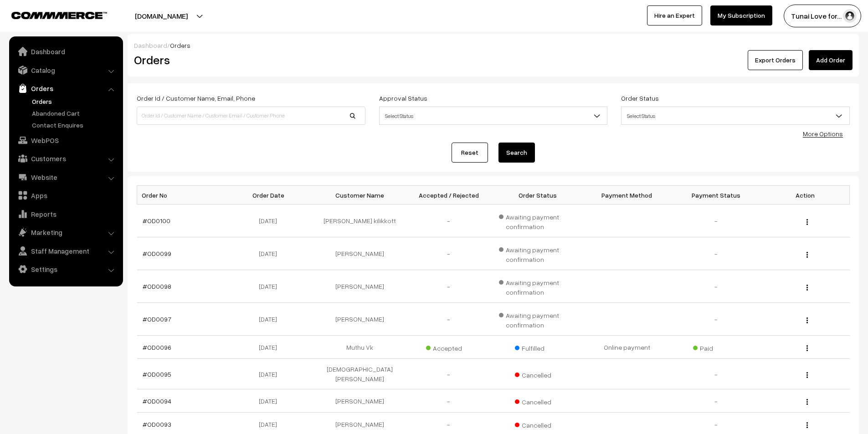 The height and width of the screenshot is (434, 868). Describe the element at coordinates (741, 16) in the screenshot. I see `a: My Subscription` at that location.